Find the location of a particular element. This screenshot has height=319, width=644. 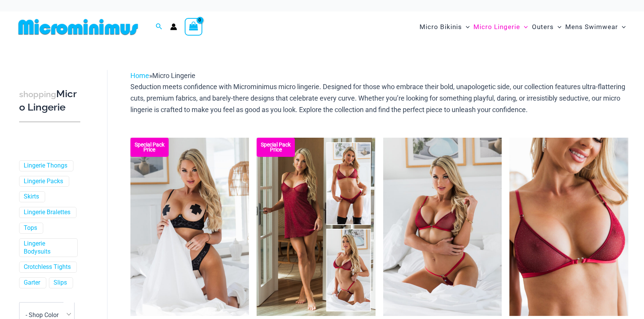

h3: Micro Lingerie is located at coordinates (50, 101).